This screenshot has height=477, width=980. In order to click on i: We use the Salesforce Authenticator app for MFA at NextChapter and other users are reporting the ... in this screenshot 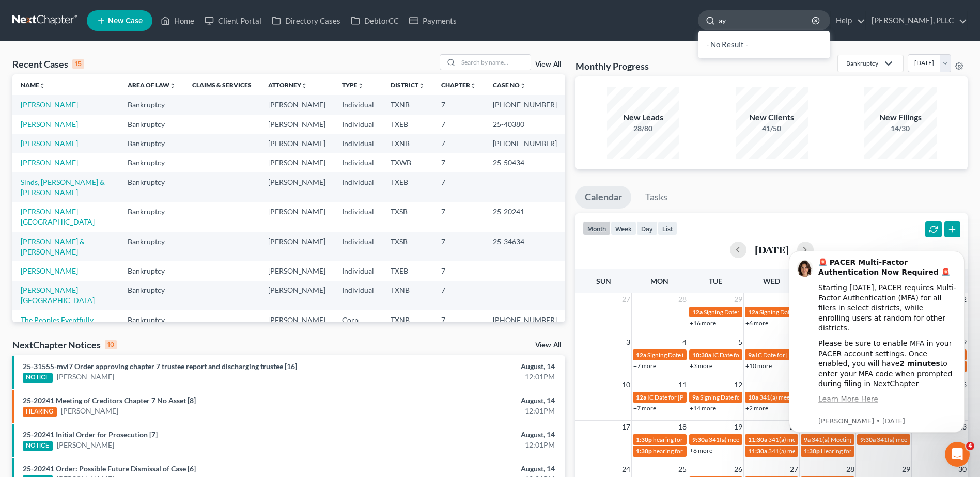, I will do `click(114, 194)`.